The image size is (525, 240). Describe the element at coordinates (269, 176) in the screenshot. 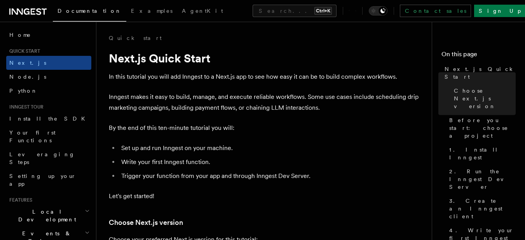

I see `li: Trigger your function from your app and through Inngest Dev Server.` at that location.